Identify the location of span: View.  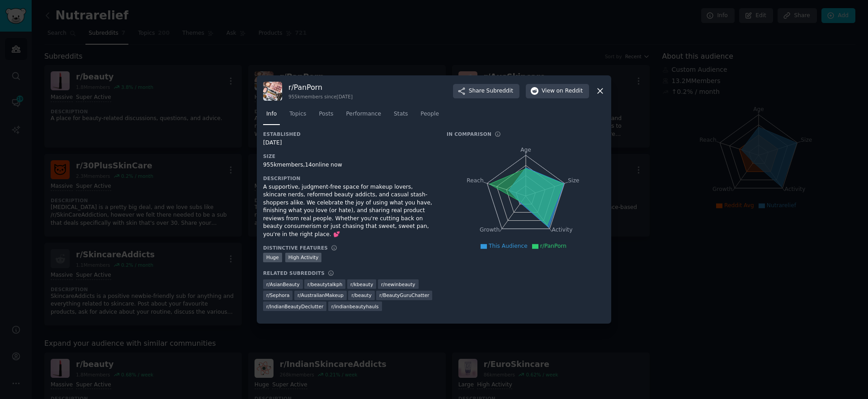
(562, 91).